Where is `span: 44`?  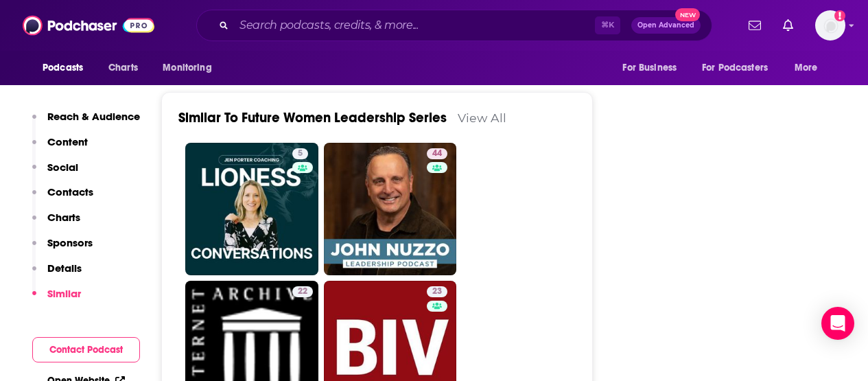
span: 44 is located at coordinates (437, 153).